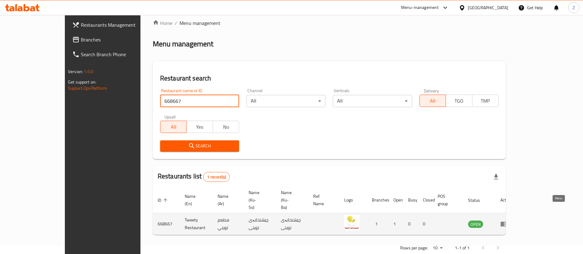  I want to click on table: enhanced table, so click(335, 211).